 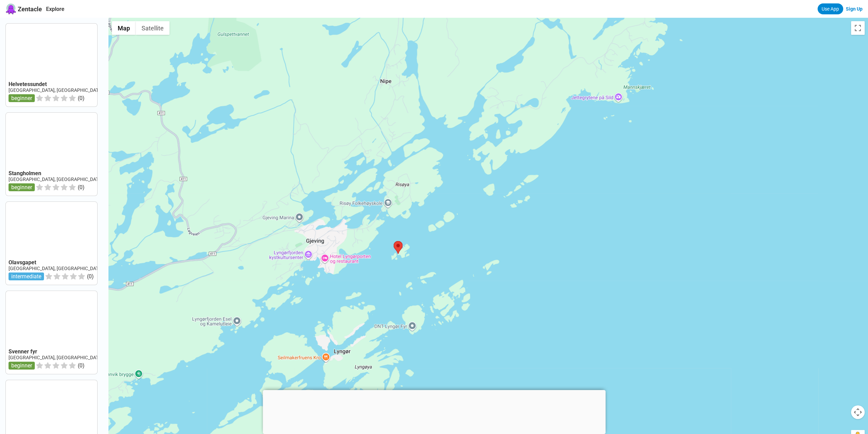 What do you see at coordinates (56, 9) in the screenshot?
I see `a: Explore` at bounding box center [56, 9].